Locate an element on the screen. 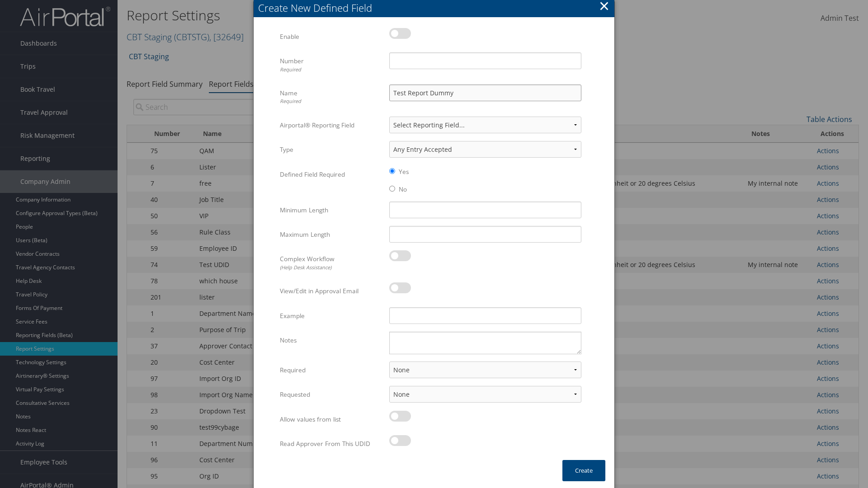 Image resolution: width=868 pixels, height=488 pixels. label: View/Edit in Approval Email is located at coordinates (331, 291).